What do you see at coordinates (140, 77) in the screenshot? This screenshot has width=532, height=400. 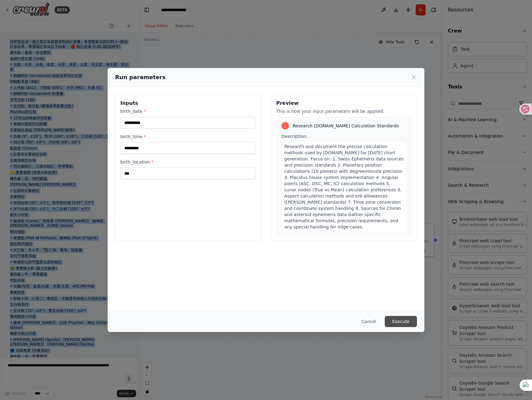 I see `h2: Run parameters` at bounding box center [140, 77].